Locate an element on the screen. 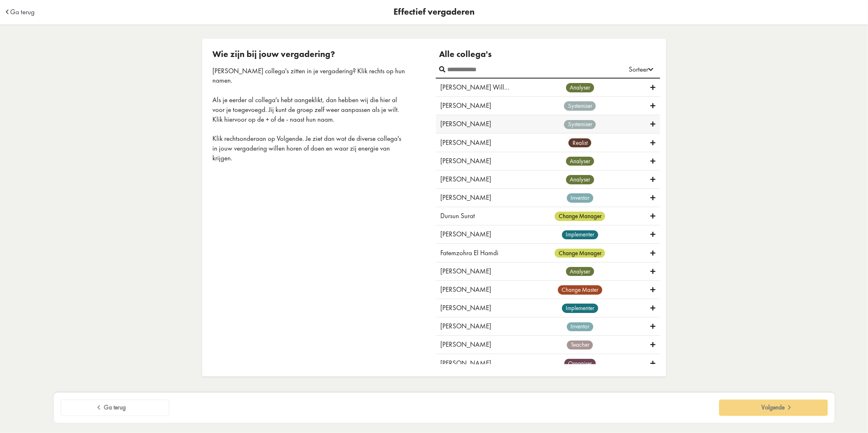  div: Alle collega's is located at coordinates (465, 54).